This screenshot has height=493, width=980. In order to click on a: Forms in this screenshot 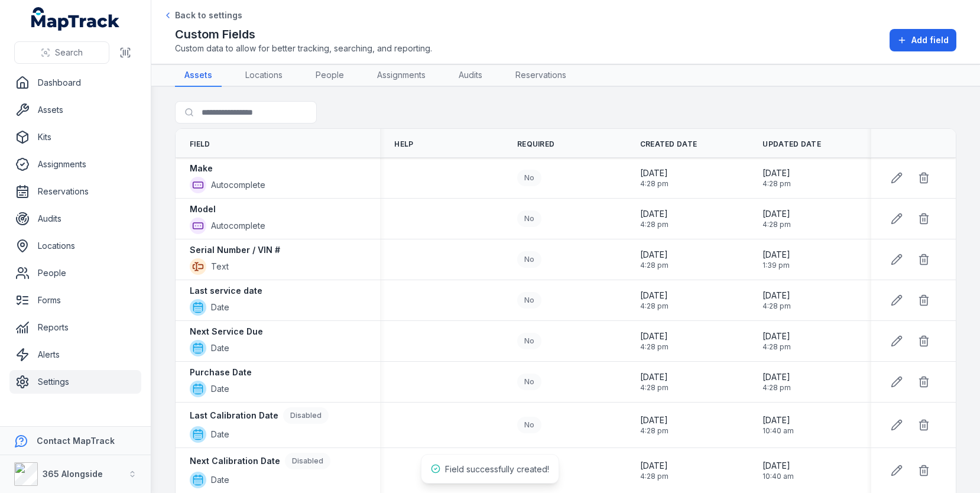, I will do `click(75, 300)`.